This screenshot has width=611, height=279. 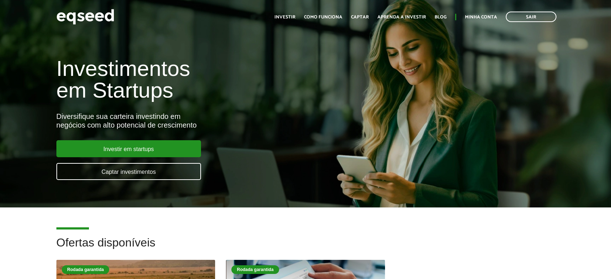 I want to click on a: Aprenda a investir, so click(x=402, y=17).